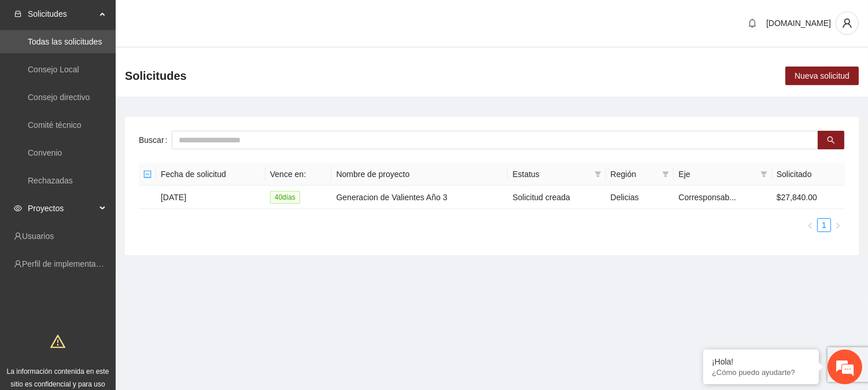 The height and width of the screenshot is (390, 868). What do you see at coordinates (707, 197) in the screenshot?
I see `span: Corresponsab...` at bounding box center [707, 197].